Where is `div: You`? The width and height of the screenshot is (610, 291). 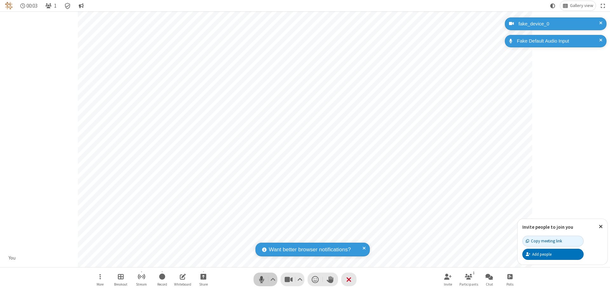
div: You is located at coordinates (12, 258).